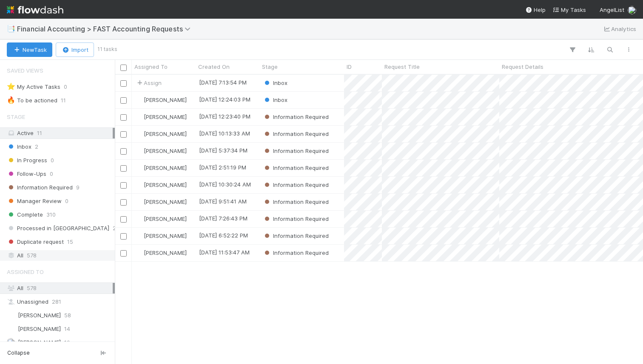  What do you see at coordinates (11, 315) in the screenshot?
I see `img: avatar_fee1282a-8af6-4c79-b7c7-bf2cfad99775.png` at bounding box center [11, 315].